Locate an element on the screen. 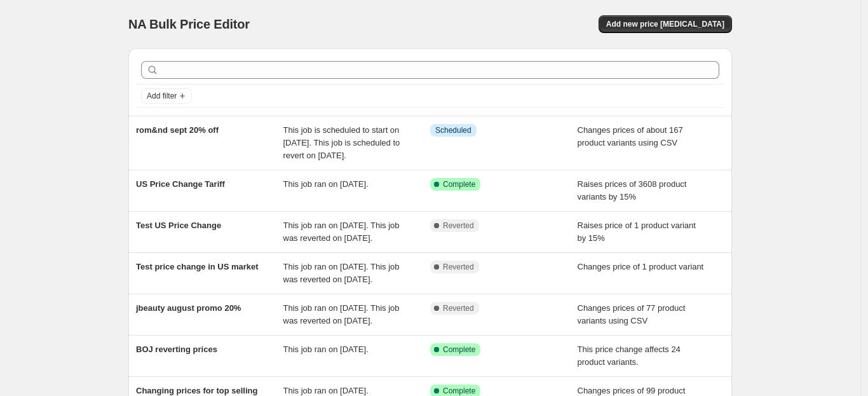  span: Test price change in US market is located at coordinates (197, 266).